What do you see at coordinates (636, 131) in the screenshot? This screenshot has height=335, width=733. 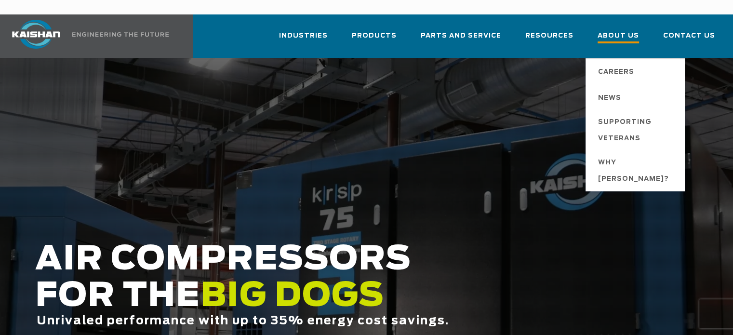 I see `span: Supporting Veterans` at bounding box center [636, 131].